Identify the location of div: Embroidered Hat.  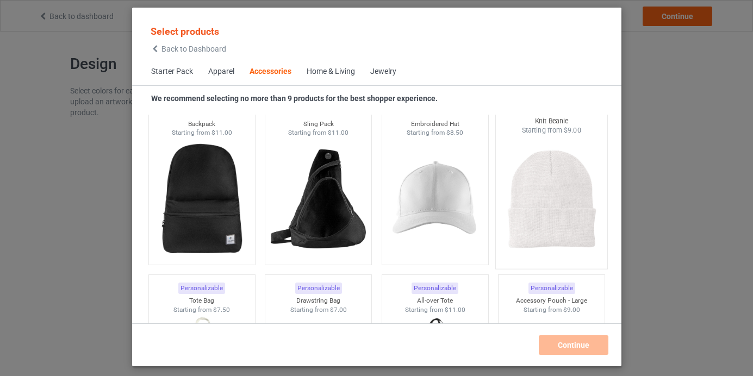
(434, 124).